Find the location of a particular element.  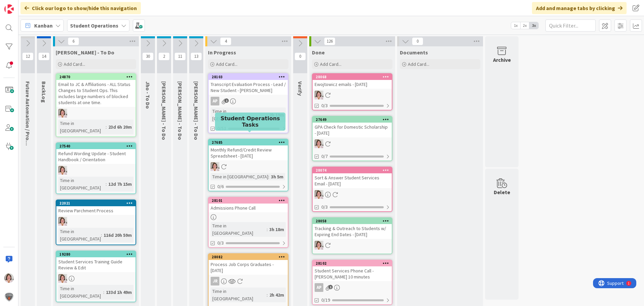

div: Delete is located at coordinates (502, 192).